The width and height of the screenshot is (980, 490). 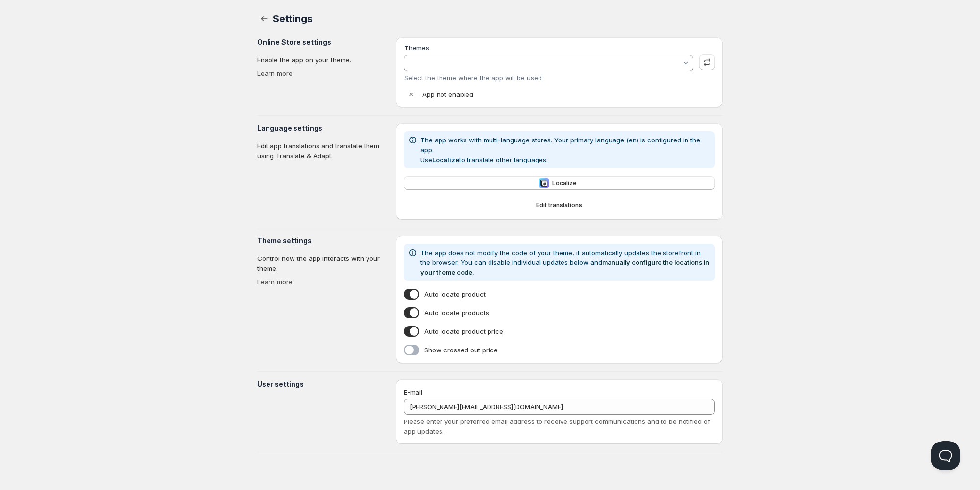 What do you see at coordinates (464, 331) in the screenshot?
I see `span: Auto locate product price` at bounding box center [464, 331].